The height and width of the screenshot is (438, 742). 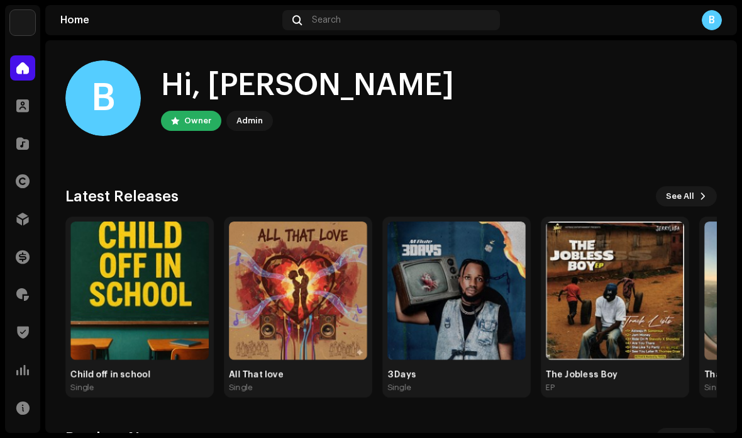 I want to click on div: Admin, so click(x=250, y=121).